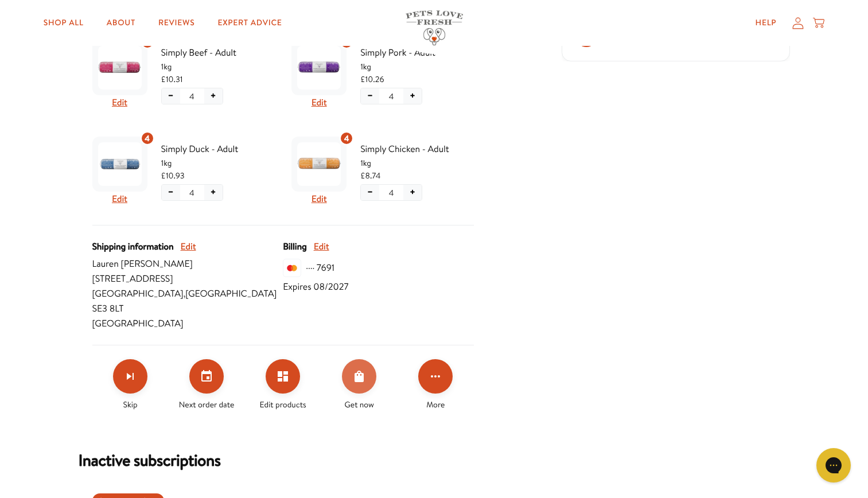 This screenshot has width=868, height=498. Describe the element at coordinates (359, 404) in the screenshot. I see `span: Get now` at that location.